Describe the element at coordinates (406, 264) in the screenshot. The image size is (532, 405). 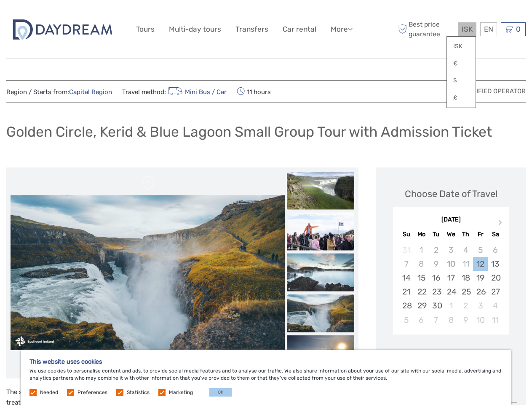
I see `div: Not available Sunday, September 7th, 2025` at that location.